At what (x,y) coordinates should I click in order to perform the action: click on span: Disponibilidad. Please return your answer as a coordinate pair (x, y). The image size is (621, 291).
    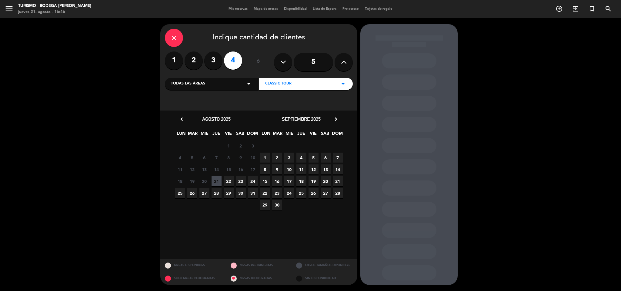
    Looking at the image, I should click on (295, 9).